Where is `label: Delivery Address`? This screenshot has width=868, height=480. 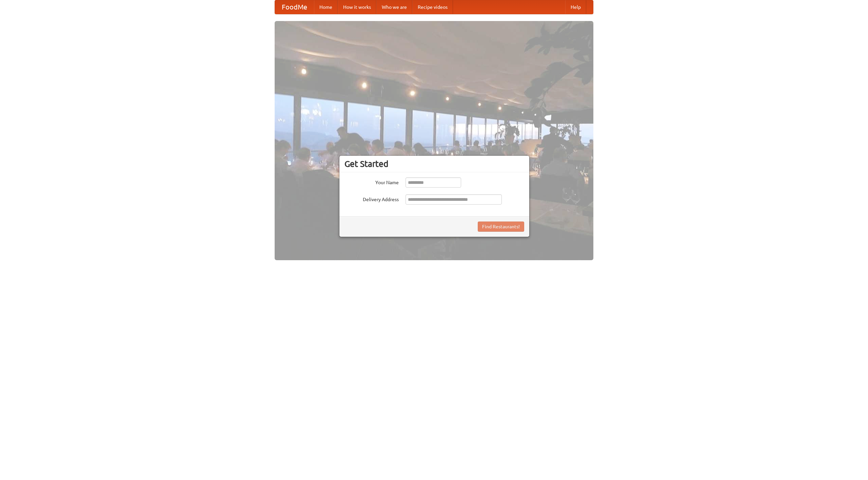 label: Delivery Address is located at coordinates (372, 199).